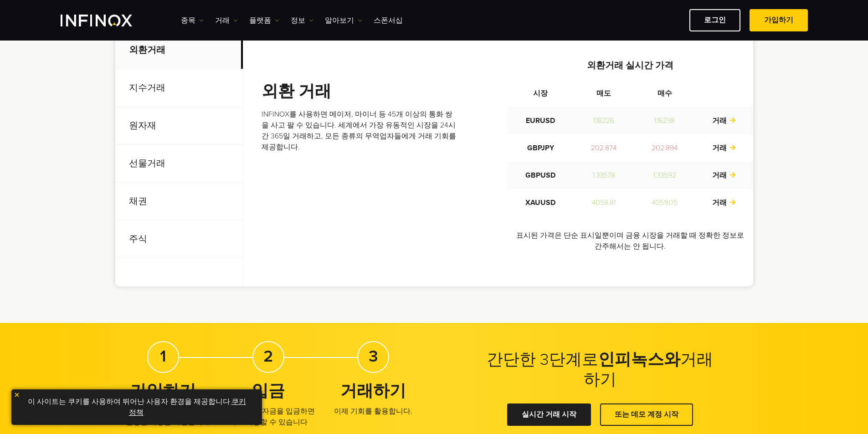 The height and width of the screenshot is (434, 868). Describe the element at coordinates (179, 201) in the screenshot. I see `p: 채권` at that location.